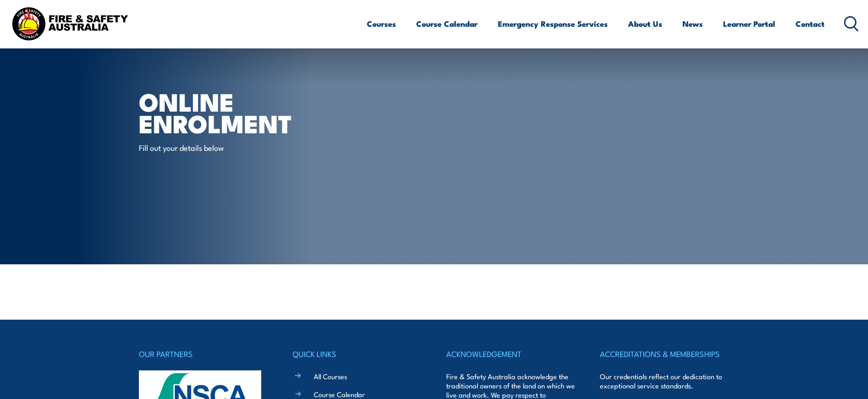 Image resolution: width=868 pixels, height=399 pixels. Describe the element at coordinates (253, 111) in the screenshot. I see `h1: Online Enrolment` at that location.